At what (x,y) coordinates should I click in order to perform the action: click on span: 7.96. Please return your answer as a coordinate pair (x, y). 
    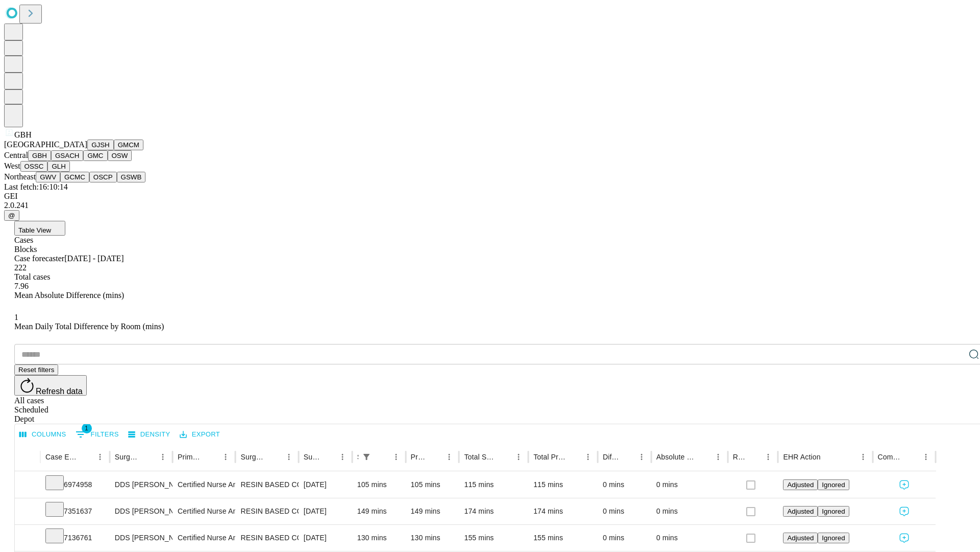
    Looking at the image, I should click on (21, 286).